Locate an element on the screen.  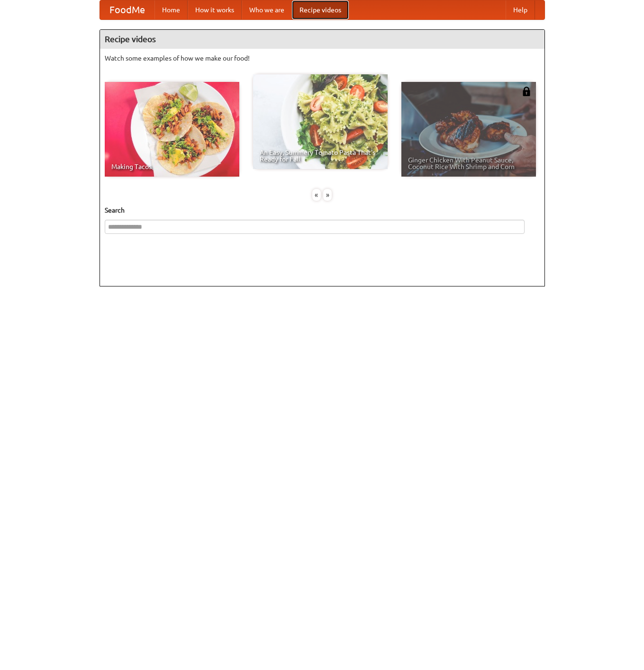
a: FoodMe is located at coordinates (127, 10).